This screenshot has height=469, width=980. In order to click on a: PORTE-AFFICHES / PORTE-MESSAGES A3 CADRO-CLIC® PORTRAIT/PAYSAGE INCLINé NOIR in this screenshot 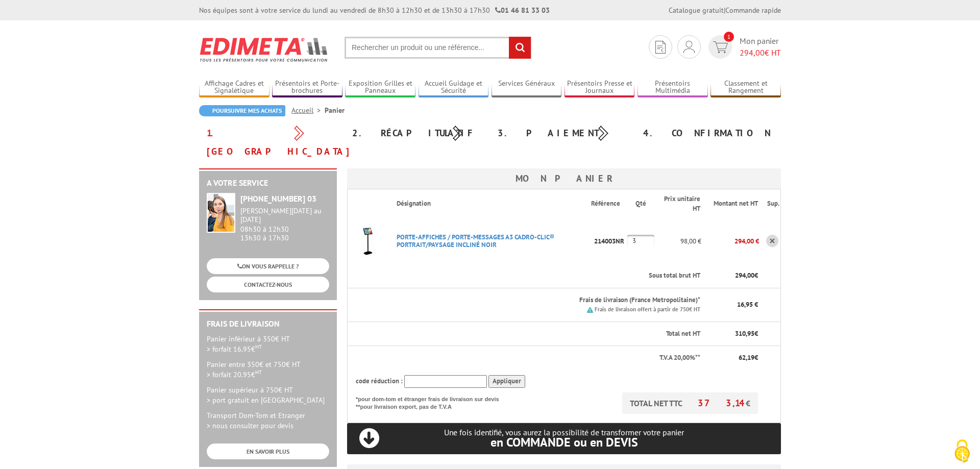, I will do `click(476, 241)`.